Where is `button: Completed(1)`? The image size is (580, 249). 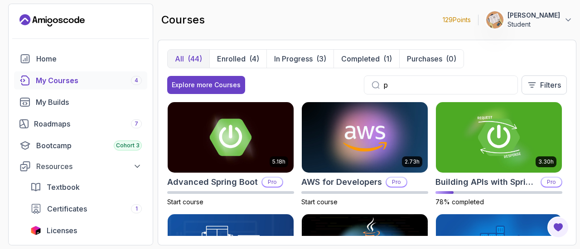 button: Completed(1) is located at coordinates (366, 59).